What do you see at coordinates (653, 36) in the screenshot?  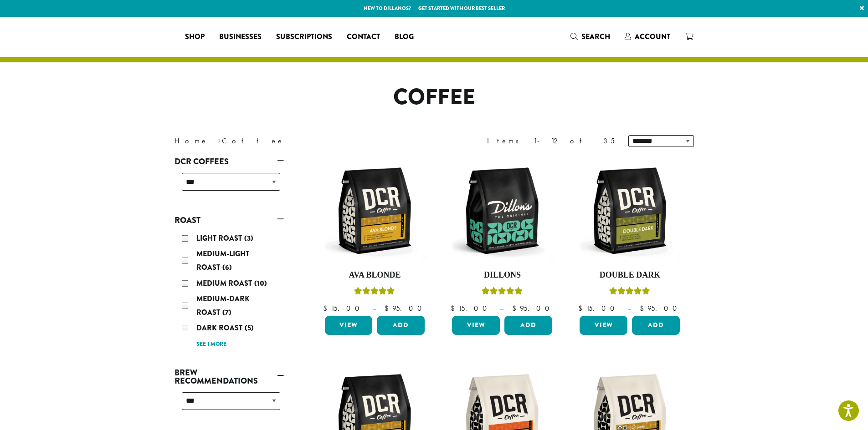 I see `span: Account` at bounding box center [653, 36].